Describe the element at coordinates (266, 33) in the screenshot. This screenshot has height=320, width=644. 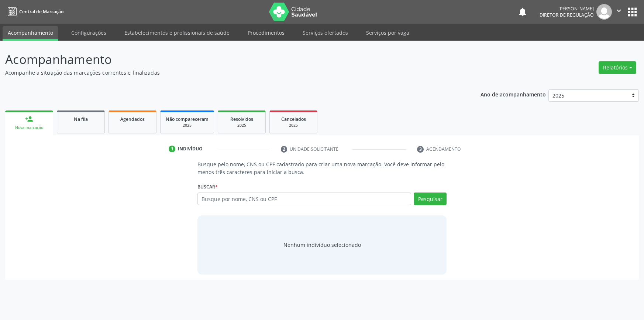
I see `a: Procedimentos` at that location.